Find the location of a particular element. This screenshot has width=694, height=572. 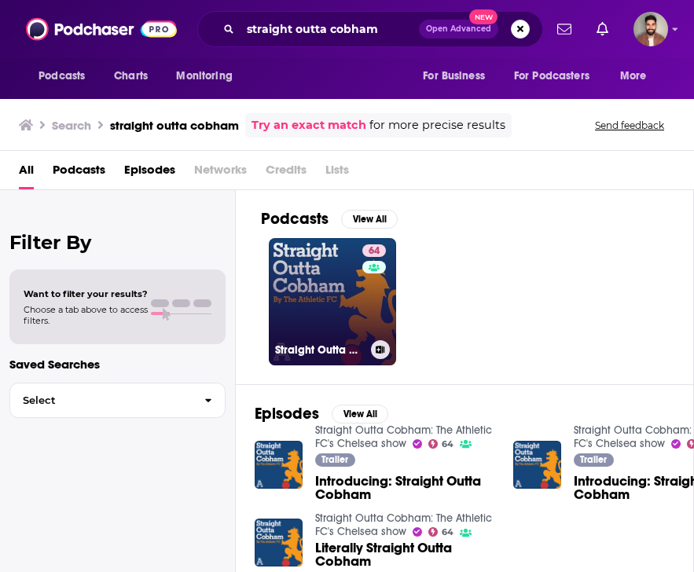

span: Literally Straight Outta Cobham is located at coordinates (405, 555).